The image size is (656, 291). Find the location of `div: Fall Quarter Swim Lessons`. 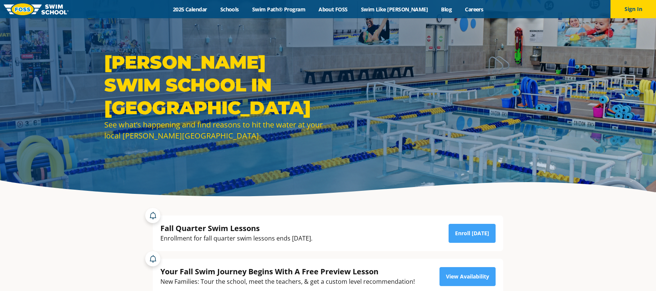

div: Fall Quarter Swim Lessons is located at coordinates (236, 228).